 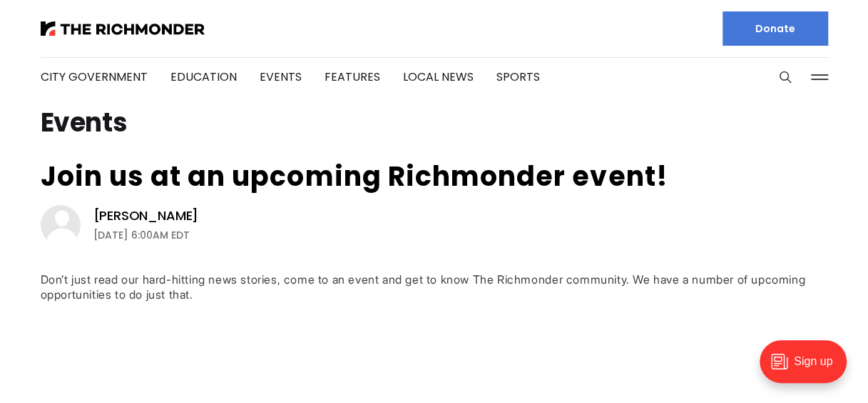 What do you see at coordinates (203, 76) in the screenshot?
I see `a: Education` at bounding box center [203, 76].